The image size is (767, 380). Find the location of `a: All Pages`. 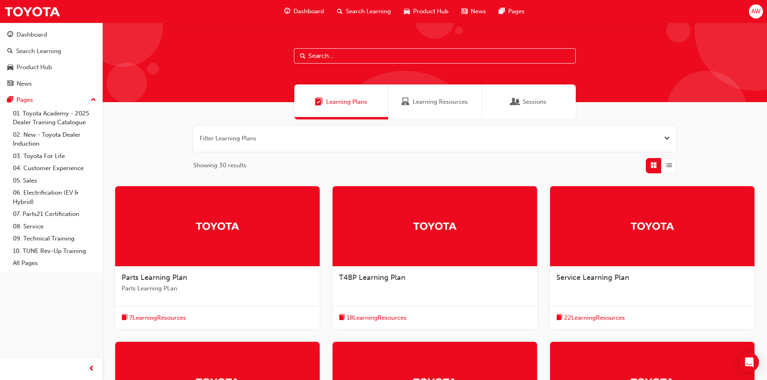

a: All Pages is located at coordinates (54, 263).